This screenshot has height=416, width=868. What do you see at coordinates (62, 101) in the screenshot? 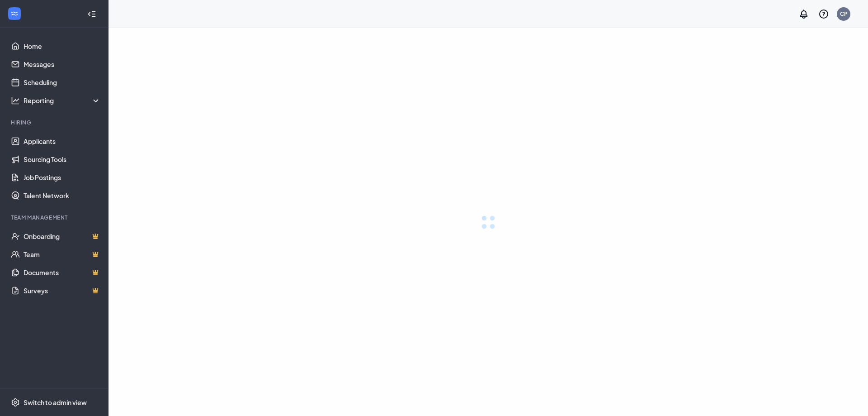
I see `div: Reporting` at bounding box center [62, 101].